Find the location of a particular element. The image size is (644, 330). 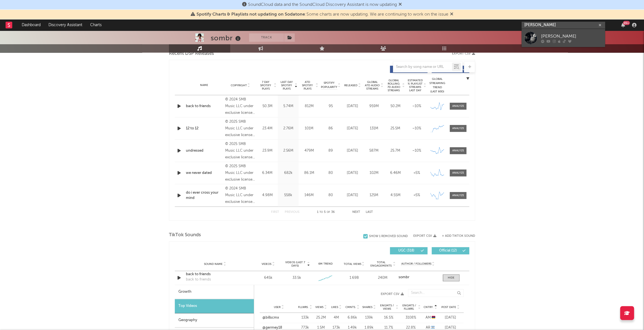

div: 23.9M is located at coordinates (267, 151).